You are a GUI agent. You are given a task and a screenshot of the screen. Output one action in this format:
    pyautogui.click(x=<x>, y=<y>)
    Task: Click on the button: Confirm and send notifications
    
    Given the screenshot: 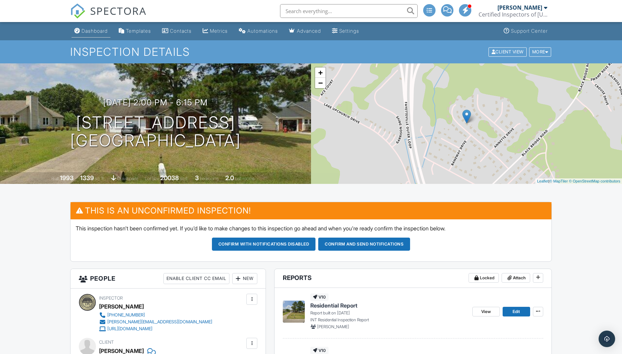 What is the action you would take?
    pyautogui.click(x=364, y=244)
    